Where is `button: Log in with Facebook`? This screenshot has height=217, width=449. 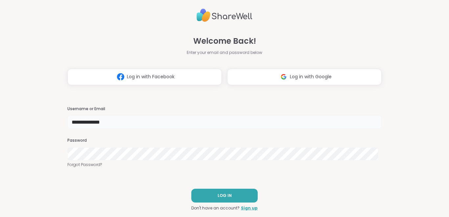 button: Log in with Facebook is located at coordinates (145, 77).